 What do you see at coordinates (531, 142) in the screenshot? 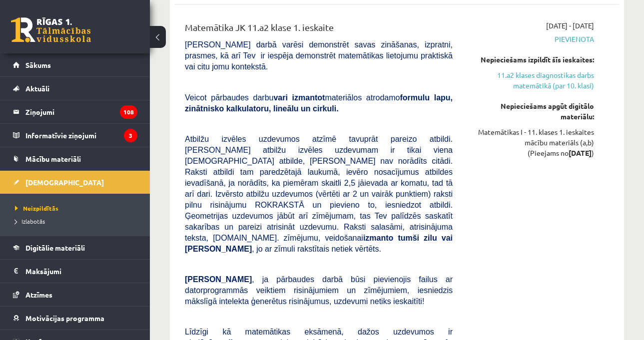
I see `div: Matemātikas I - 11. klases 1. ieskaites mācību materiāls (a,b) (Pieejams no )` at bounding box center [531, 142].